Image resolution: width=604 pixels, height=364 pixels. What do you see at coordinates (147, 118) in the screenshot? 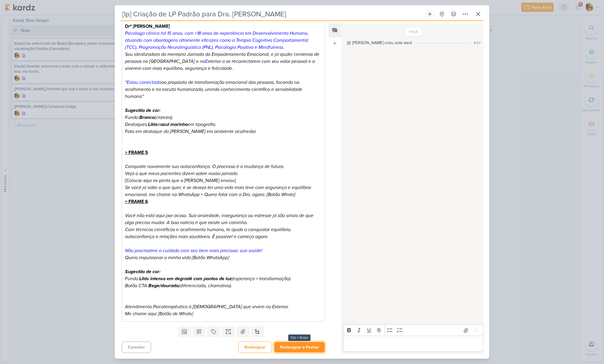
I see `strong: Branco` at bounding box center [147, 118].